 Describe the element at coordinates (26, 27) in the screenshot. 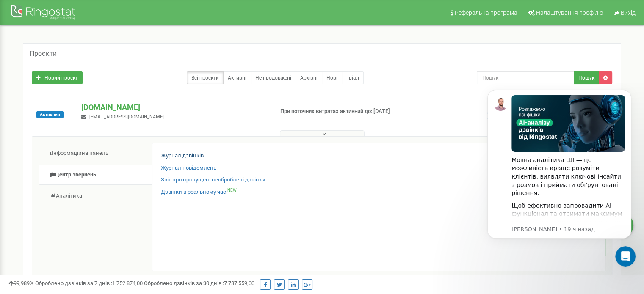

I see `img: Profile image for Oleksandr` at that location.